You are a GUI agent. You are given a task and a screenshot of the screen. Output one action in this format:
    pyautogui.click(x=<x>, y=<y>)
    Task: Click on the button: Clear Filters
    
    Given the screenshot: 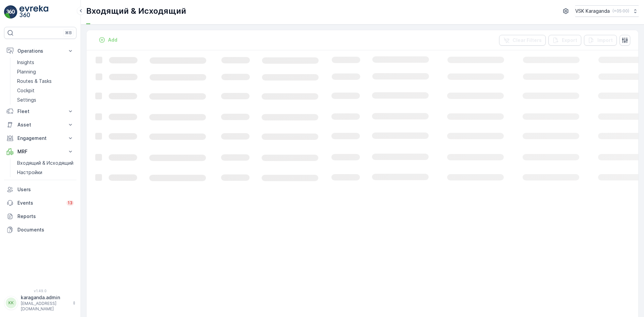 What is the action you would take?
    pyautogui.click(x=522, y=40)
    